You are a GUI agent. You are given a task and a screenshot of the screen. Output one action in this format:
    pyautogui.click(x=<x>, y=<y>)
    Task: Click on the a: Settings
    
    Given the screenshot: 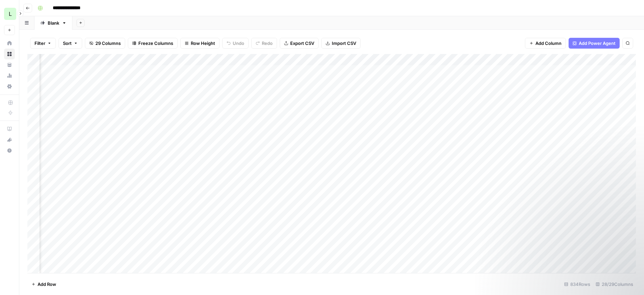 What is the action you would take?
    pyautogui.click(x=9, y=86)
    